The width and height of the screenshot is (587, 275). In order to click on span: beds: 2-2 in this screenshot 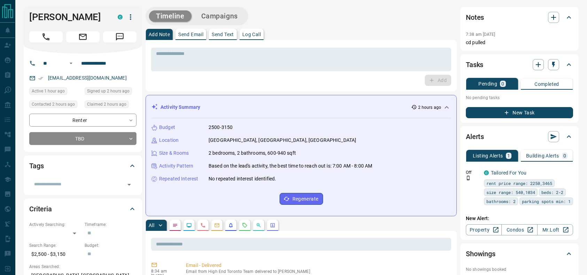, I will do `click(552, 193)`.